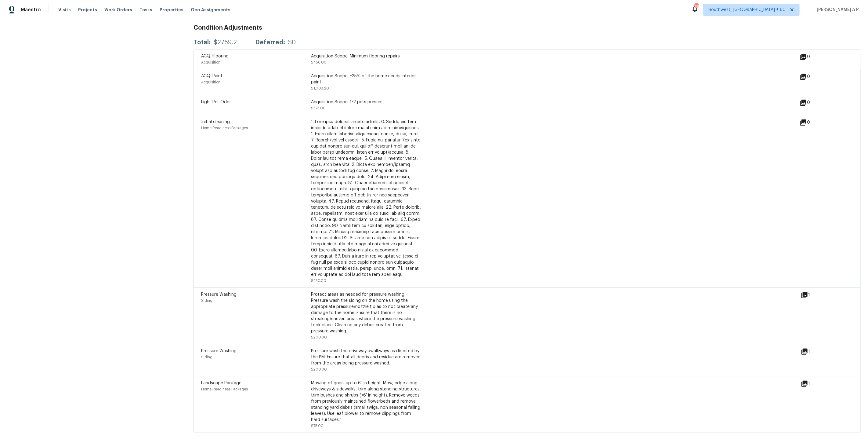 The image size is (868, 439). Describe the element at coordinates (366, 357) in the screenshot. I see `div: Pressure wash the driveways/walkways as directed by the PM. Ensure that all debris and residue ar...` at that location.